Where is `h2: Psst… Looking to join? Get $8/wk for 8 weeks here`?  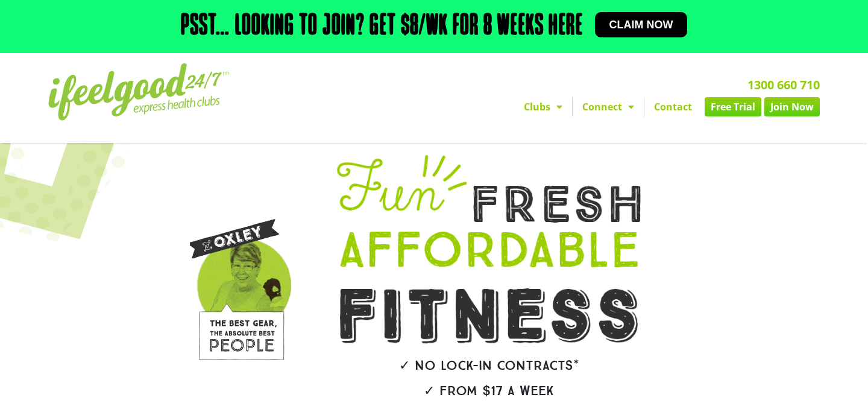
h2: Psst… Looking to join? Get $8/wk for 8 weeks here is located at coordinates (382, 26).